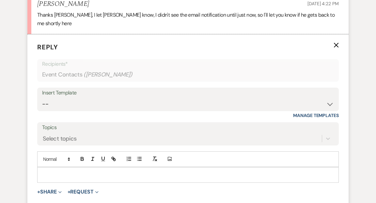 Image resolution: width=376 pixels, height=203 pixels. What do you see at coordinates (83, 192) in the screenshot?
I see `button: Request` at bounding box center [83, 192].